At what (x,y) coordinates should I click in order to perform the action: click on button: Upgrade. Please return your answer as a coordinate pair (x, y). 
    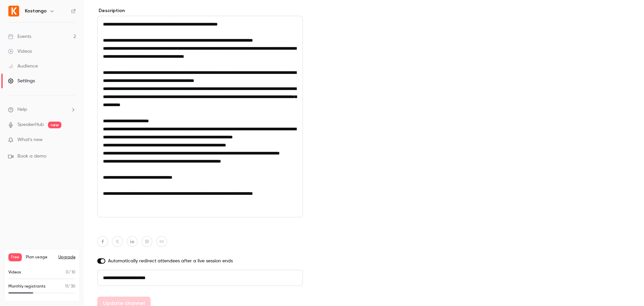
    Looking at the image, I should click on (67, 258).